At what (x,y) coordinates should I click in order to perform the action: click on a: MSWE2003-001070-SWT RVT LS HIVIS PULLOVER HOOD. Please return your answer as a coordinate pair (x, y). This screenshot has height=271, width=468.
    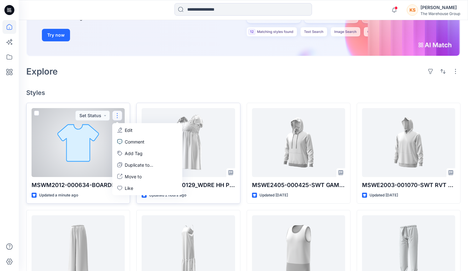
    Looking at the image, I should click on (409, 142).